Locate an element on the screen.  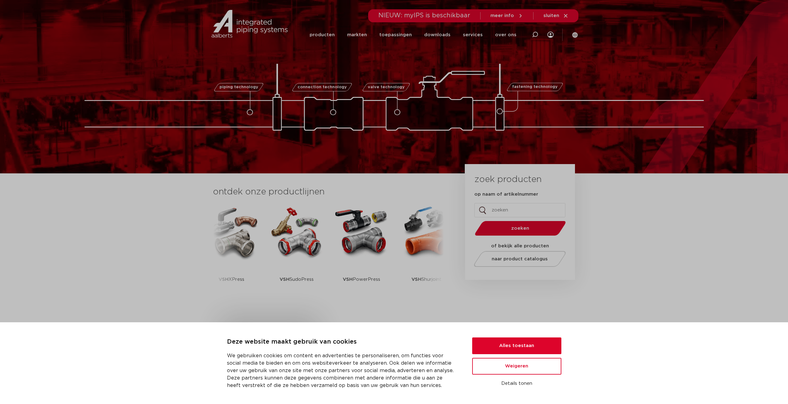
h3: ontdek onze productlijnen is located at coordinates (328, 192).